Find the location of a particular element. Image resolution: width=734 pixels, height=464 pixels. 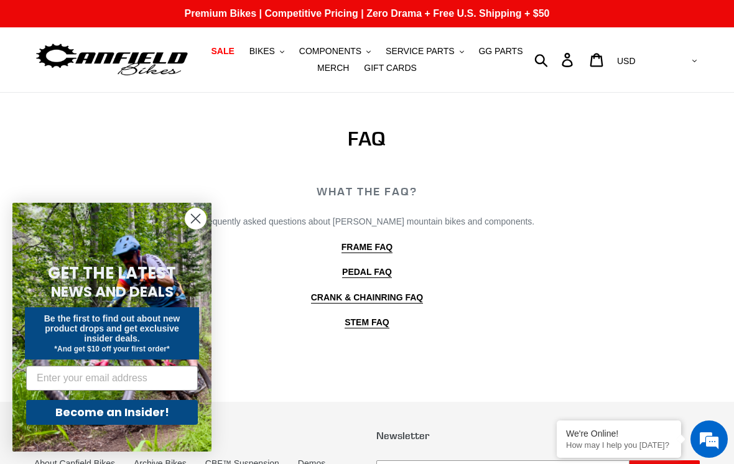

a: FRAME FAQ is located at coordinates (367, 248).